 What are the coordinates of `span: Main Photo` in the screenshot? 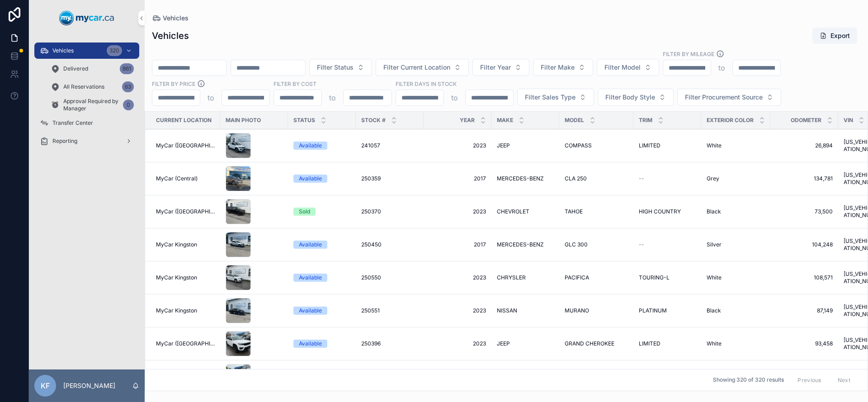 It's located at (243, 120).